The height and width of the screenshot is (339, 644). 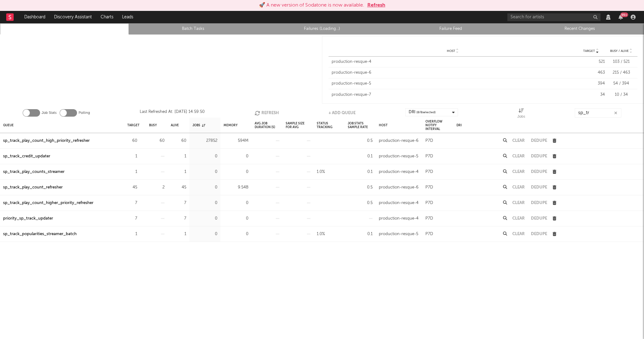 I want to click on div: 103 / 521, so click(x=621, y=62).